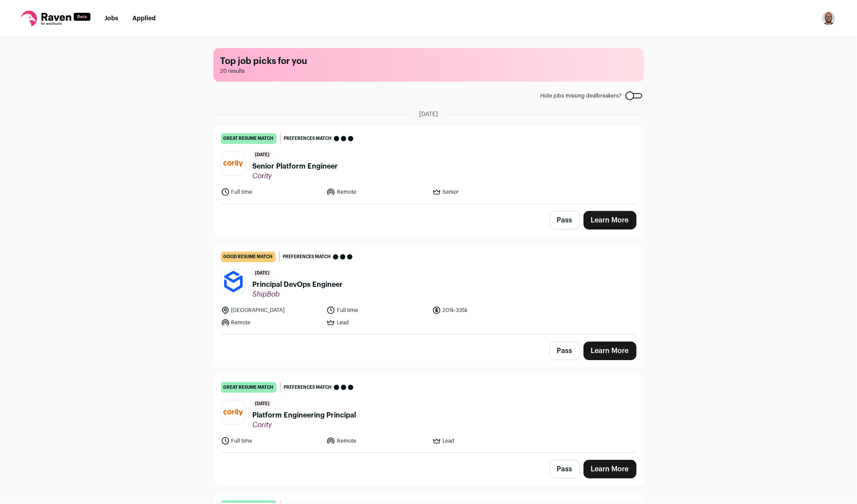  I want to click on span: ShipBob, so click(298, 295).